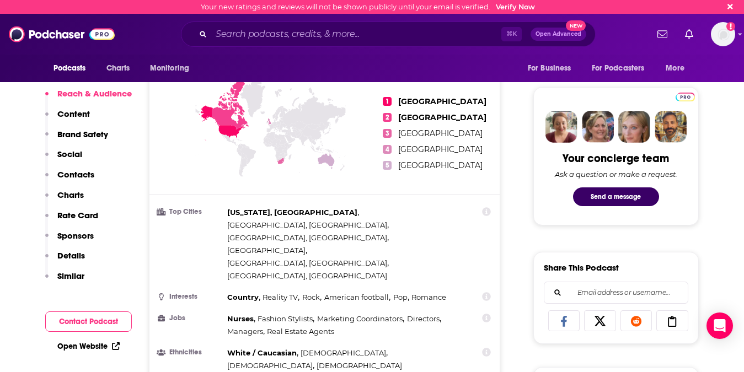 The width and height of the screenshot is (744, 372). I want to click on span: ⌘ K, so click(511, 34).